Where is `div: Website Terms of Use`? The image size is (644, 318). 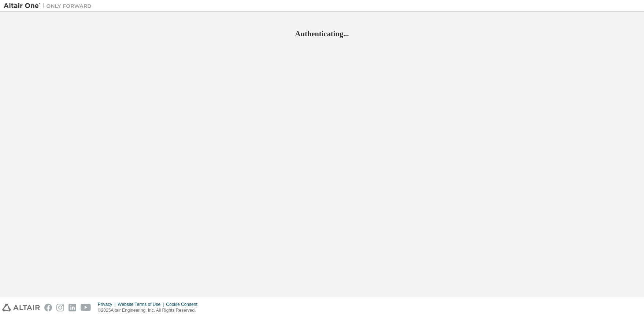
div: Website Terms of Use is located at coordinates (142, 304).